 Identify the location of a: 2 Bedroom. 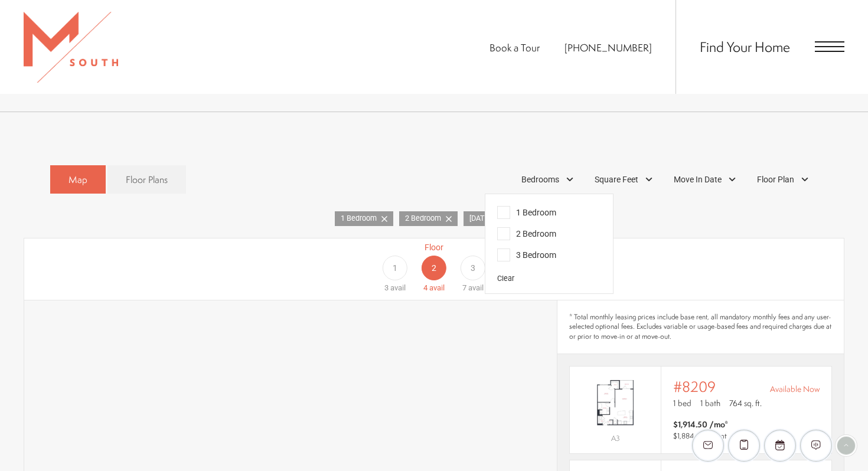
(428, 218).